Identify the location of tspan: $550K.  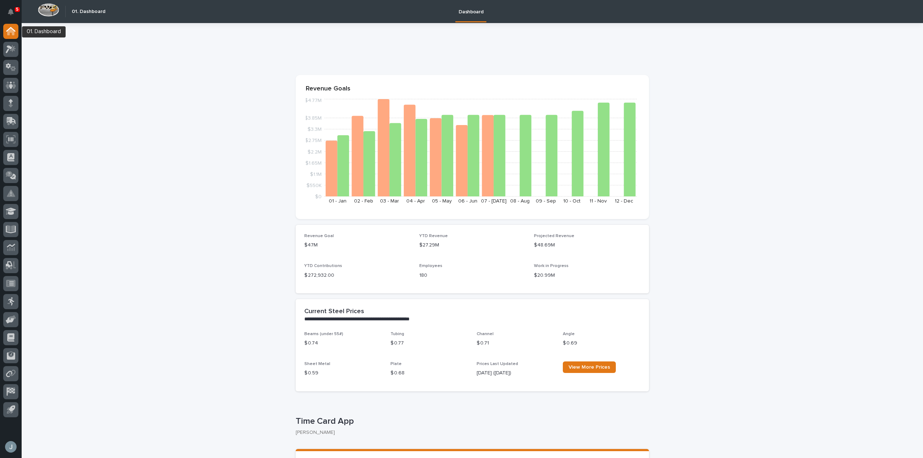
(314, 185).